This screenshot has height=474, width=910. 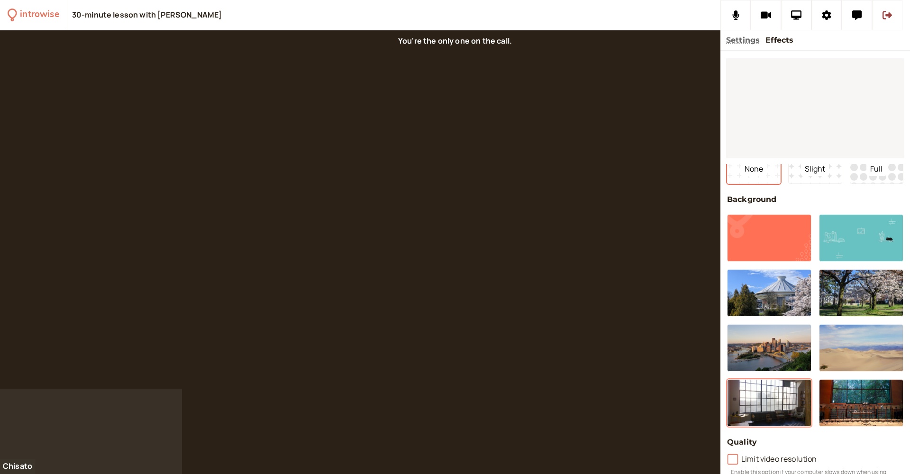 What do you see at coordinates (861, 238) in the screenshot?
I see `button: Mint` at bounding box center [861, 238].